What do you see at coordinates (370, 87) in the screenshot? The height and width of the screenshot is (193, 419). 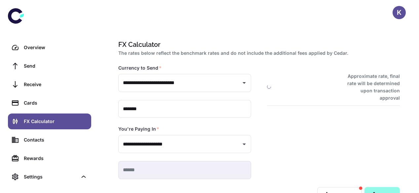 I see `h6: Approximate rate, final rate will be determined upon transaction approval` at bounding box center [370, 87].